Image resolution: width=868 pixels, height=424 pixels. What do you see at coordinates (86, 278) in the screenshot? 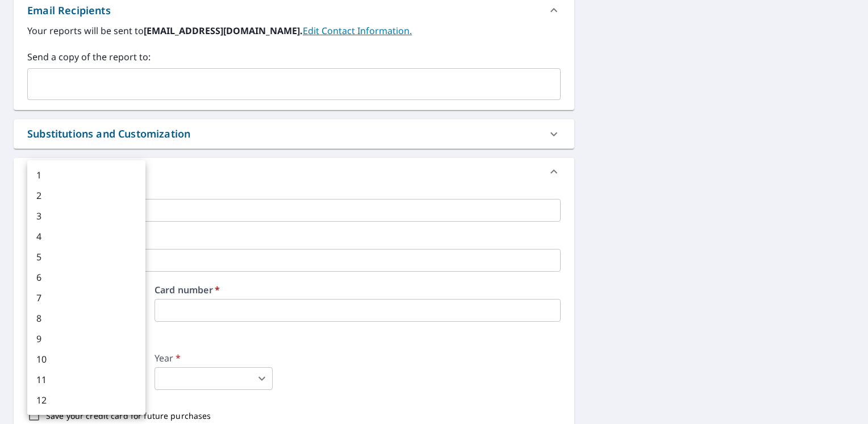
I see `li: 6` at bounding box center [86, 278].